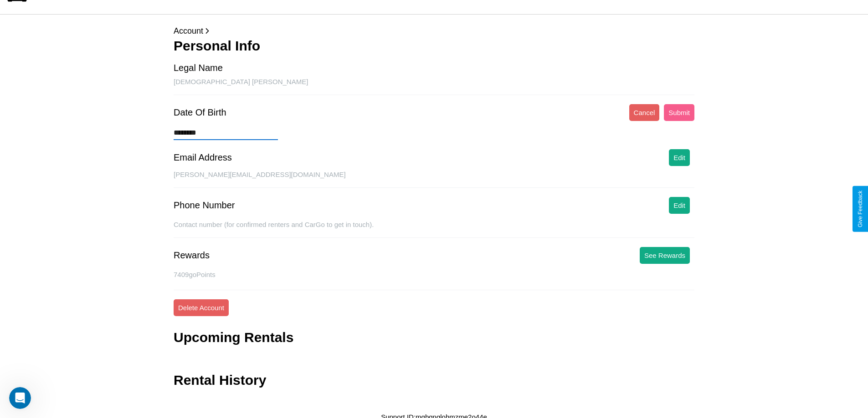 Image resolution: width=868 pixels, height=418 pixels. What do you see at coordinates (644, 112) in the screenshot?
I see `button: Cancel` at bounding box center [644, 112].